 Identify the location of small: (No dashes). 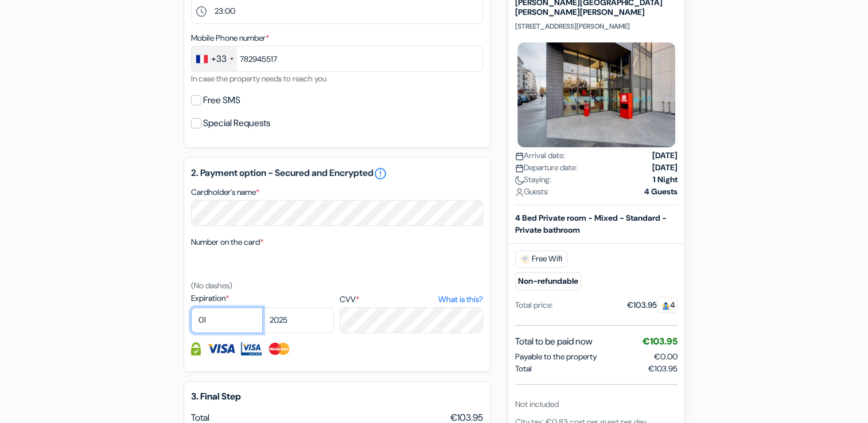
(211, 285).